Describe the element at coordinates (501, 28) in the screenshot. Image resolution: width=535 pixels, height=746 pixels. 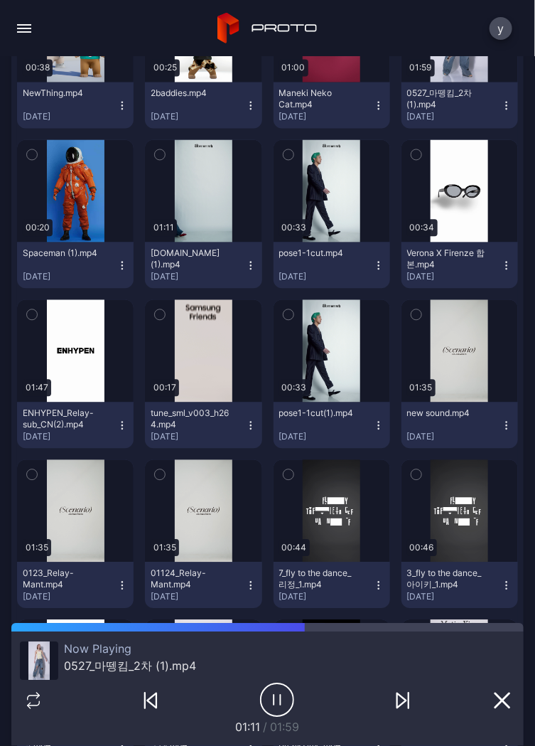
I see `button: y` at that location.